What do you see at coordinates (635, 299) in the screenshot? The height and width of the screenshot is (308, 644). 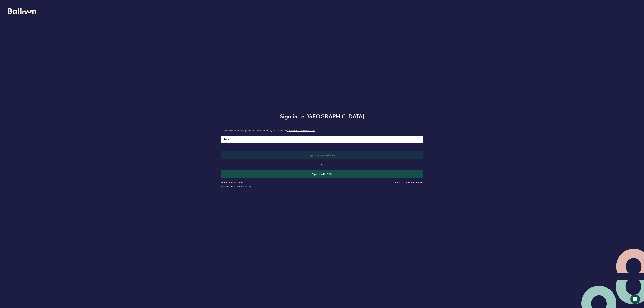 I see `div: Open Intercom Messenger` at bounding box center [635, 299].